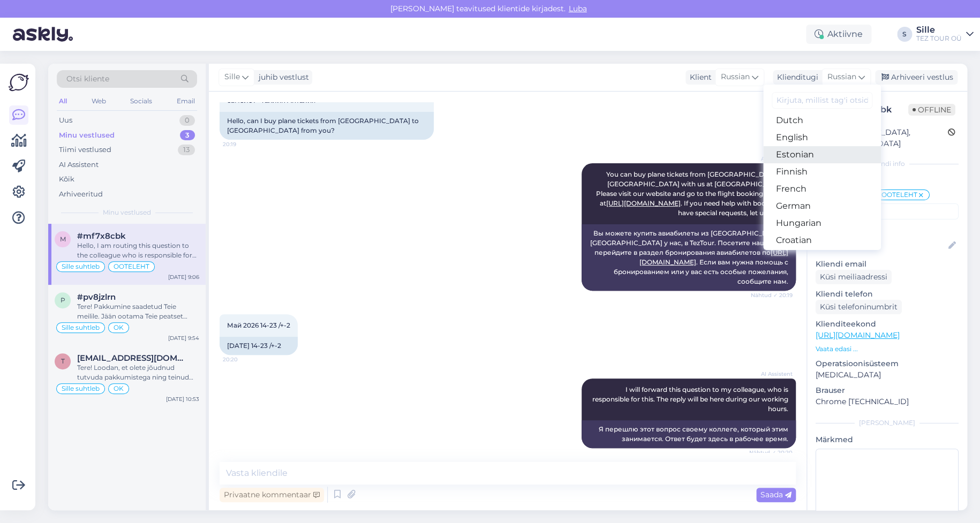 The height and width of the screenshot is (523, 980). I want to click on div: AI Assistent, so click(79, 165).